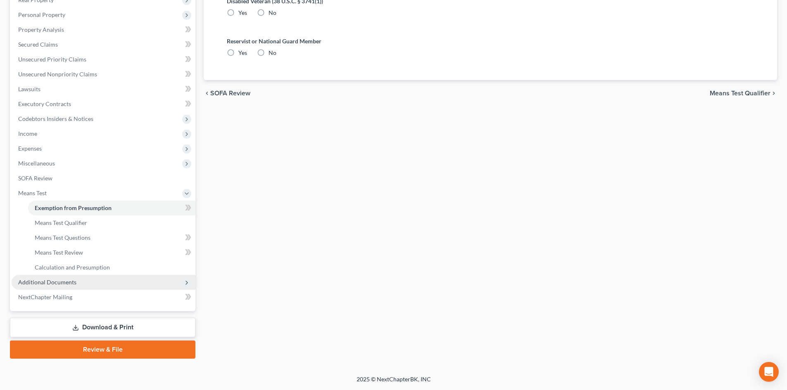 The image size is (787, 390). I want to click on button: Means Test Qualifier chevron_right, so click(743, 93).